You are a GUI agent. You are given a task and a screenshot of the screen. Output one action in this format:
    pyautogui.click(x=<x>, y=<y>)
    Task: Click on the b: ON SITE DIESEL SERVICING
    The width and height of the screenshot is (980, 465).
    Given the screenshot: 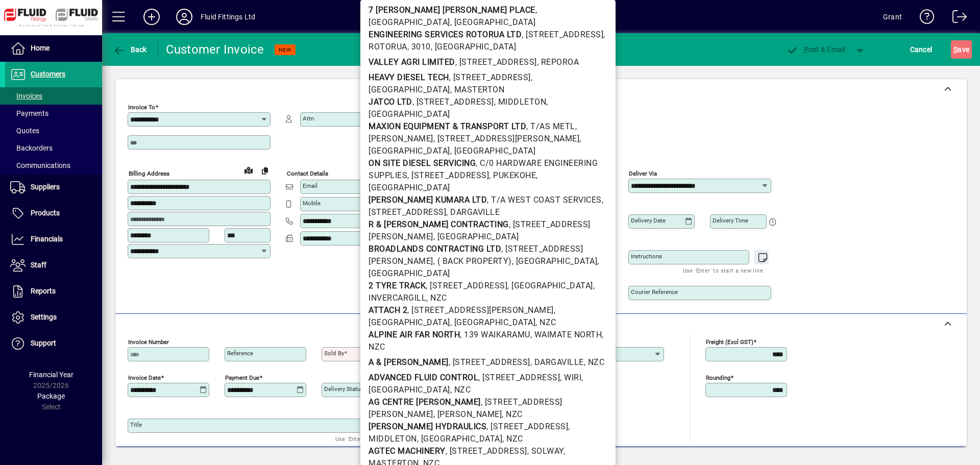 What is the action you would take?
    pyautogui.click(x=422, y=163)
    